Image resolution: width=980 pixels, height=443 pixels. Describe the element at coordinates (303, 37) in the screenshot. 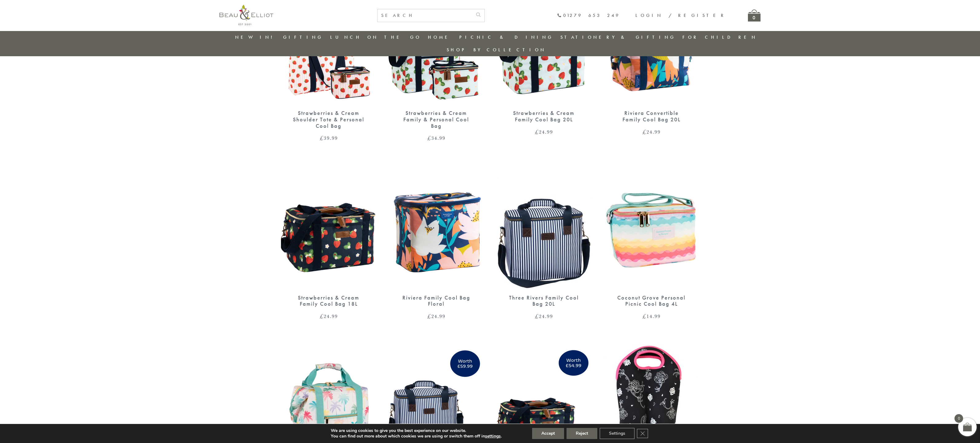

I see `a: Gifting` at that location.